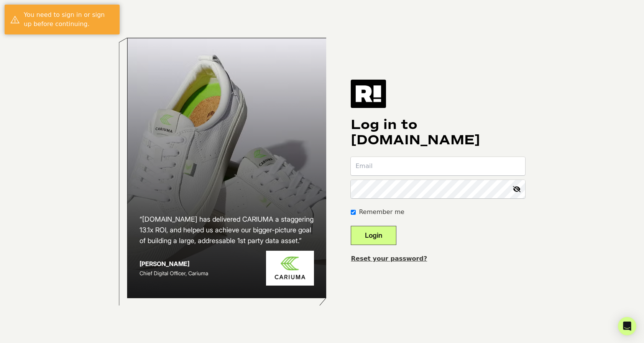  What do you see at coordinates (373, 235) in the screenshot?
I see `button: Login` at bounding box center [373, 235].